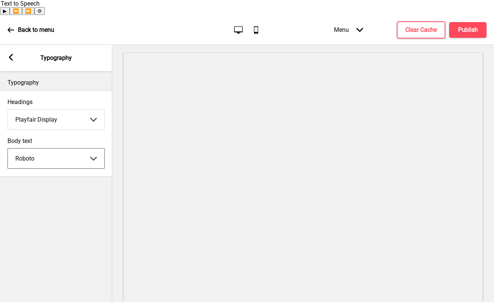  What do you see at coordinates (36, 30) in the screenshot?
I see `p: Back to menu` at bounding box center [36, 30].